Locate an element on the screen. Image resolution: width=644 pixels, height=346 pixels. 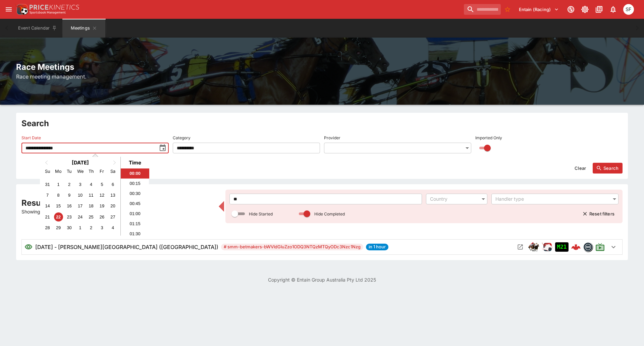
div: Tuesday is located at coordinates (69, 171).